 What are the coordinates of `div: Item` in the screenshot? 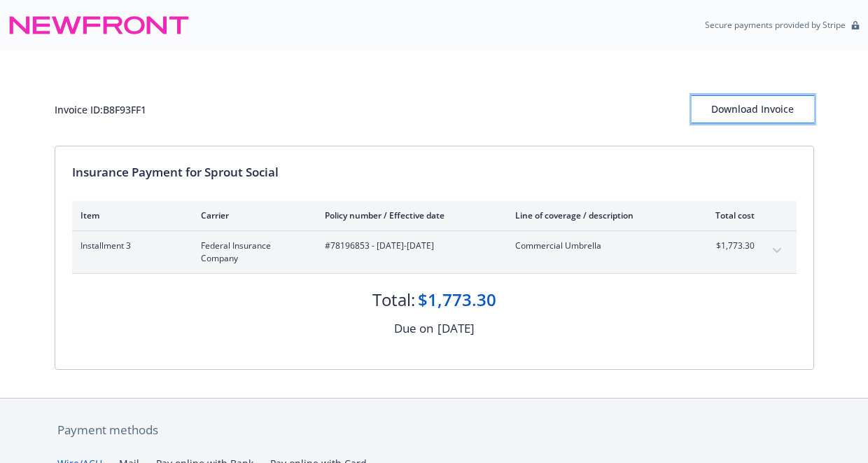 It's located at (130, 215).